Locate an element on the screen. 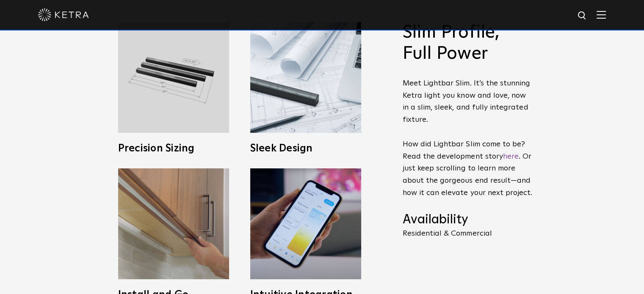  h2: Slim Profile, Full Power is located at coordinates (469, 43).